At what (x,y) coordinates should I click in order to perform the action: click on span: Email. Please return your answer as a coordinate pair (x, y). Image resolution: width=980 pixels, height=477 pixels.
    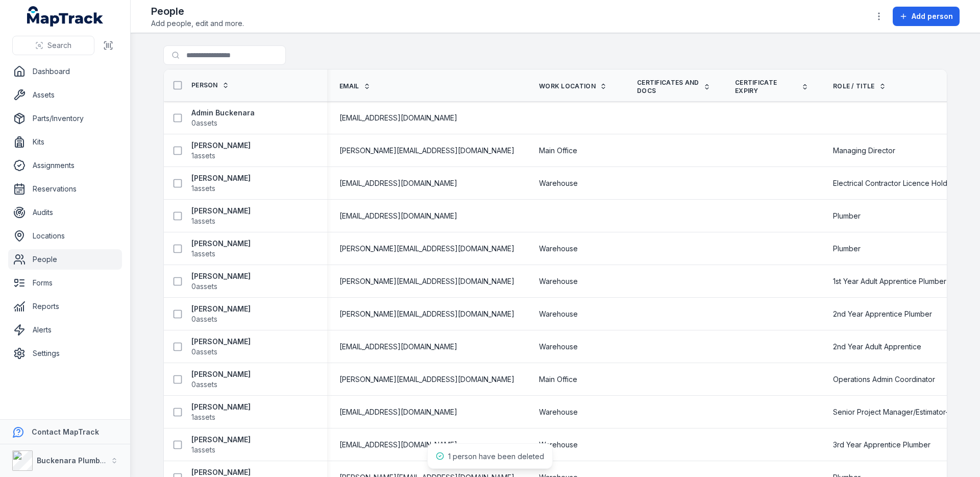
    Looking at the image, I should click on (349, 86).